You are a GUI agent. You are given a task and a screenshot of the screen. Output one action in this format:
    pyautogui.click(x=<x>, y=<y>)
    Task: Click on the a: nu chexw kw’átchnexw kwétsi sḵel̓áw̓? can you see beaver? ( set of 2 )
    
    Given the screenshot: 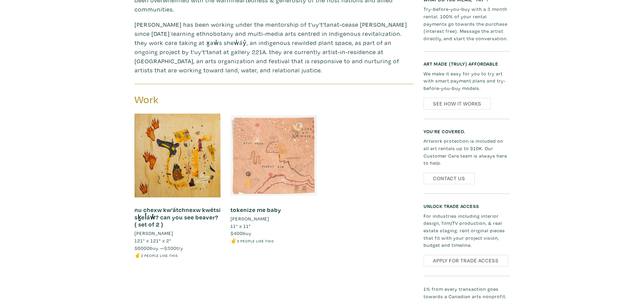 What is the action you would take?
    pyautogui.click(x=177, y=217)
    